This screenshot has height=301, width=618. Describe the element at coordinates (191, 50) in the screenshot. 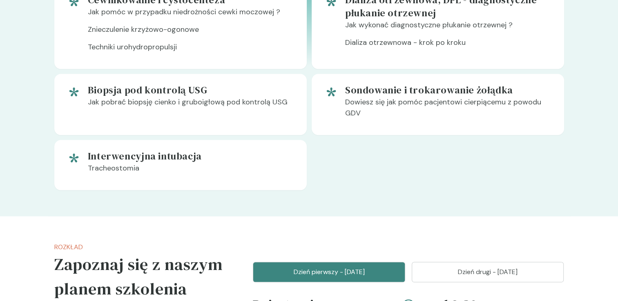

I see `p: Techniki urohydropropulsji` at that location.